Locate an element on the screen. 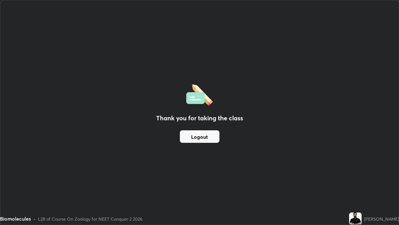  img: offlineFeedback.1438e8b3.svg is located at coordinates (200, 94).